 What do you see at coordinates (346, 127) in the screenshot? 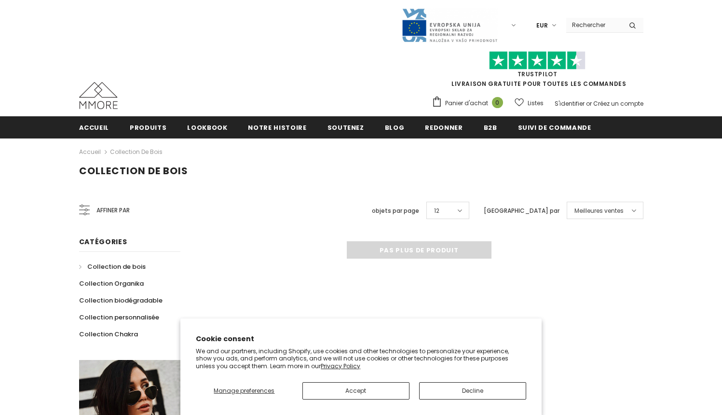
I see `span: soutenez` at bounding box center [346, 127].